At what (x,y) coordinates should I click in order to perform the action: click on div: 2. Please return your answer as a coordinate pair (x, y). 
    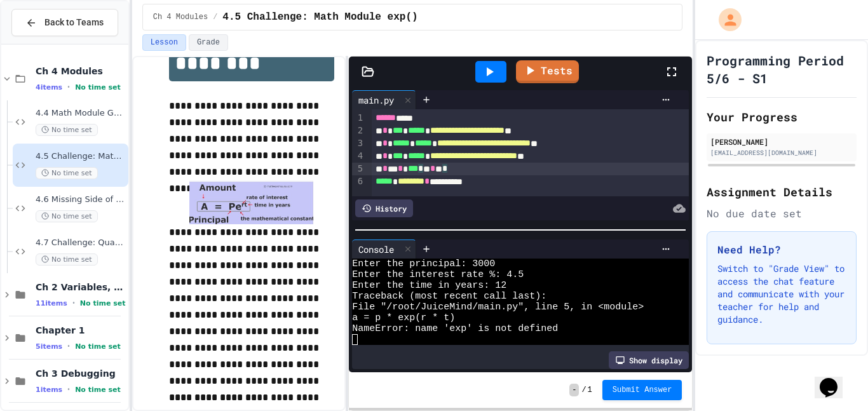
    Looking at the image, I should click on (358, 131).